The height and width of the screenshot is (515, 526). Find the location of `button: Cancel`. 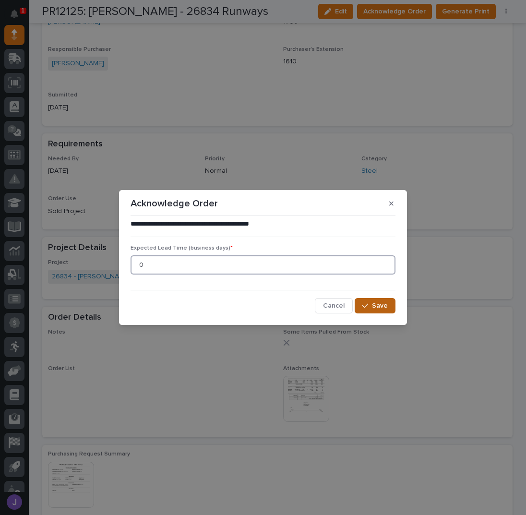

button: Cancel is located at coordinates (334, 306).